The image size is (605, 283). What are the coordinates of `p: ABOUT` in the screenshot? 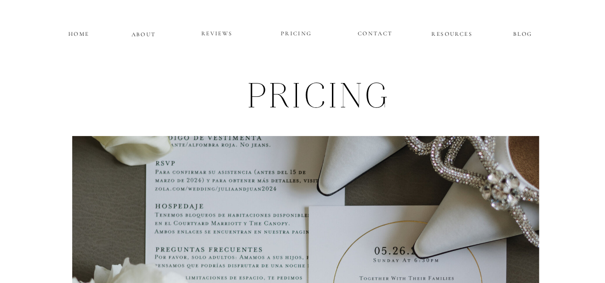 It's located at (144, 33).